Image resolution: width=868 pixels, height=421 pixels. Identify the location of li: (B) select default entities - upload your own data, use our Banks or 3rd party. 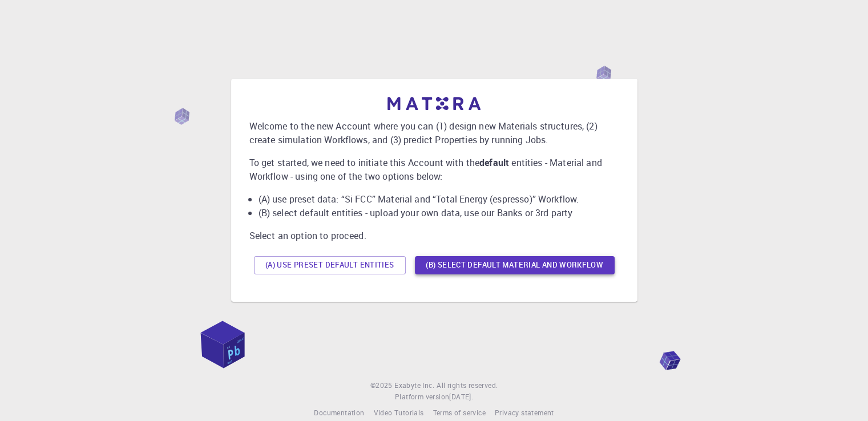
(439, 213).